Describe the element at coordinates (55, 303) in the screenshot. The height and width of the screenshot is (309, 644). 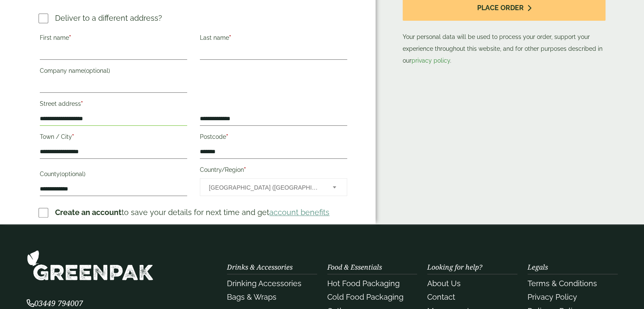
I see `span: 03449 794007` at that location.